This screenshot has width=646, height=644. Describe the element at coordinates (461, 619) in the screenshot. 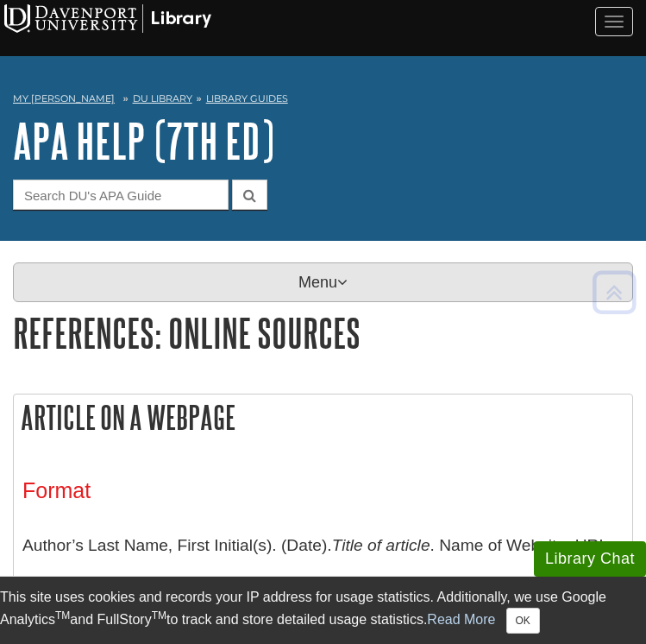

I see `a: Read More` at that location.